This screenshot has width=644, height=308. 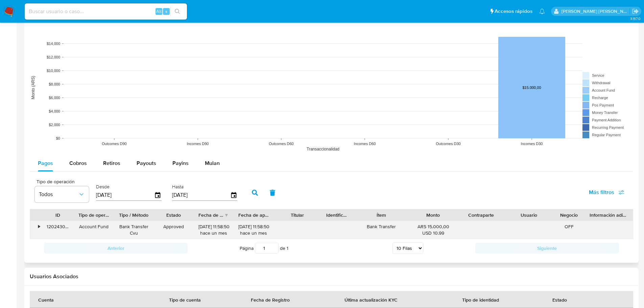 What do you see at coordinates (177, 12) in the screenshot?
I see `button: search-icon` at bounding box center [177, 12].